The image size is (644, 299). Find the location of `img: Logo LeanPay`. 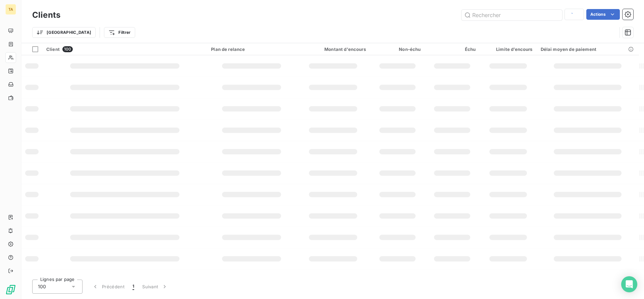

img: Logo LeanPay is located at coordinates (11, 290).